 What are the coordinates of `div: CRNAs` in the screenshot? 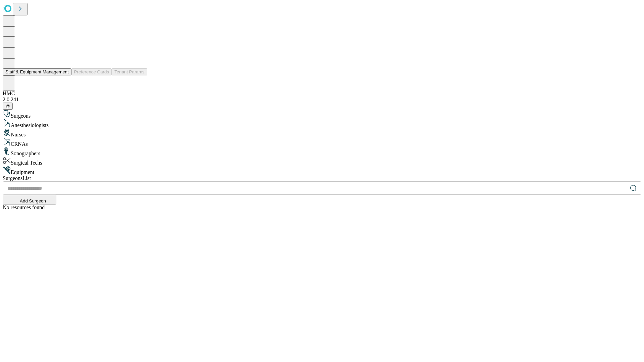 It's located at (322, 142).